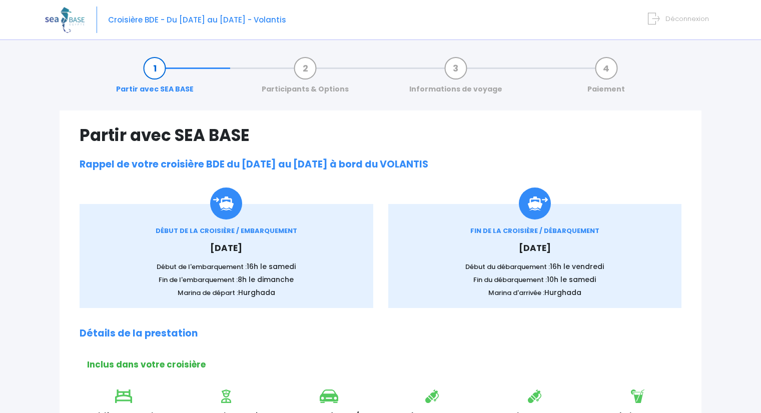  I want to click on img: icon_debarquement.svg, so click(535, 204).